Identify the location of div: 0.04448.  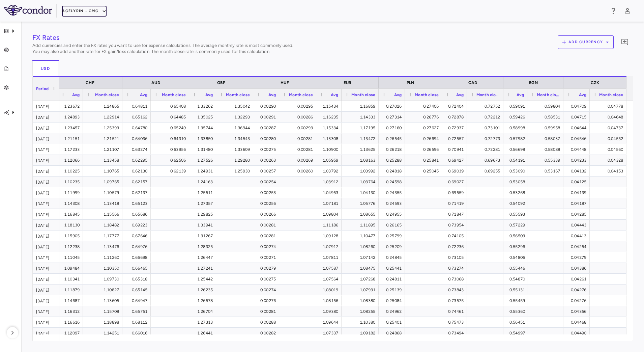
(578, 150).